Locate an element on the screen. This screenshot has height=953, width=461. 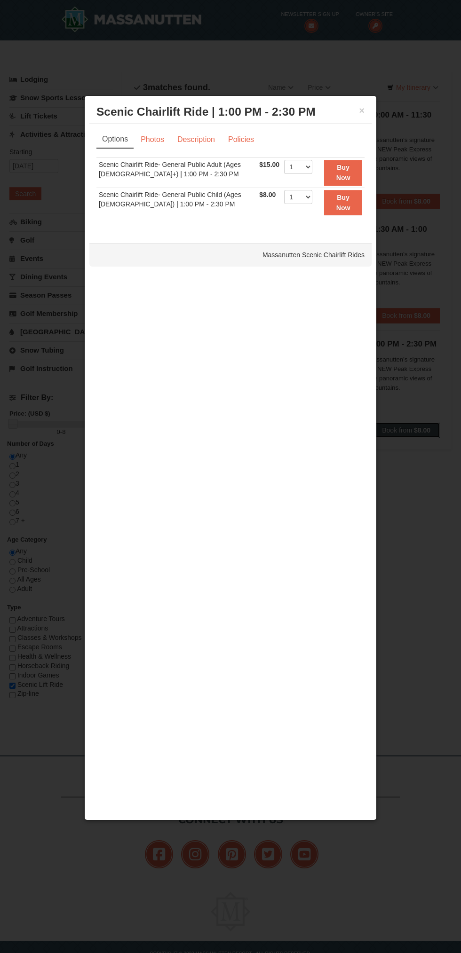
span: $8.00 is located at coordinates (267, 195).